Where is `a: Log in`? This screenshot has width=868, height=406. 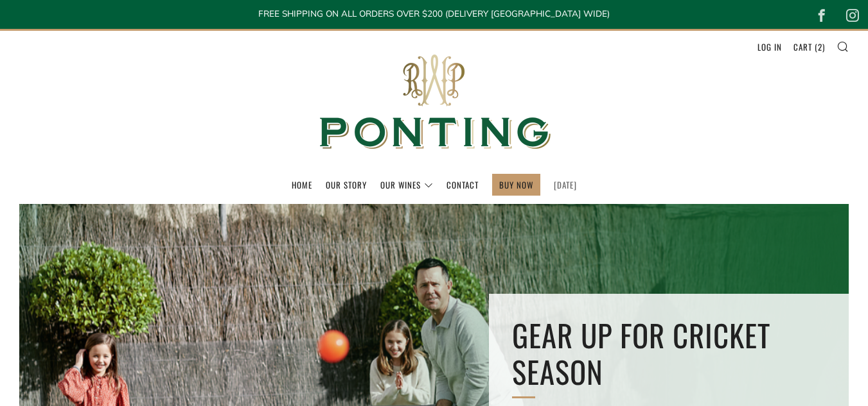 a: Log in is located at coordinates (770, 47).